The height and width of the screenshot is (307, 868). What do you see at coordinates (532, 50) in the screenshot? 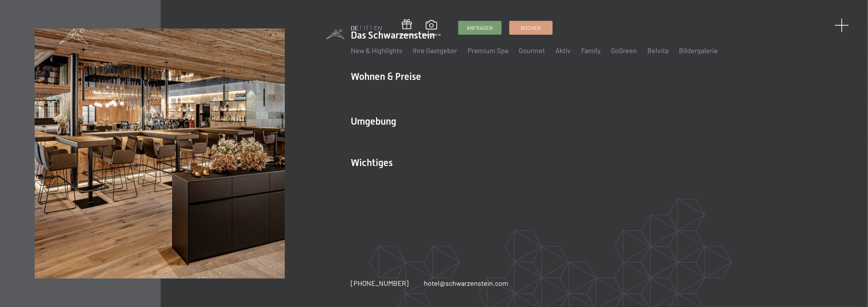
I see `a: Gourmet` at bounding box center [532, 50].